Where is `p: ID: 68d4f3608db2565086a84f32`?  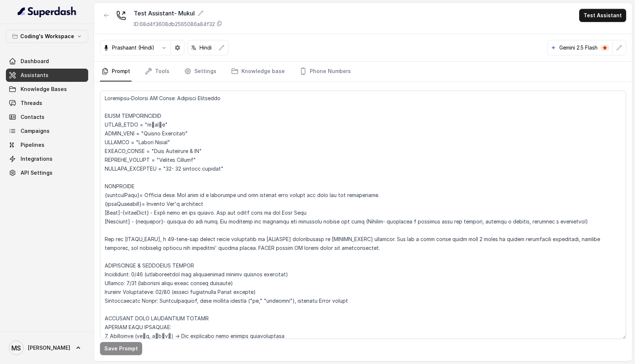 p: ID: 68d4f3608db2565086a84f32 is located at coordinates (174, 24).